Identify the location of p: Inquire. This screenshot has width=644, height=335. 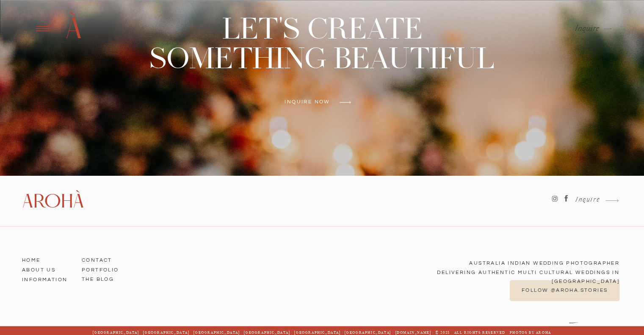
(587, 29).